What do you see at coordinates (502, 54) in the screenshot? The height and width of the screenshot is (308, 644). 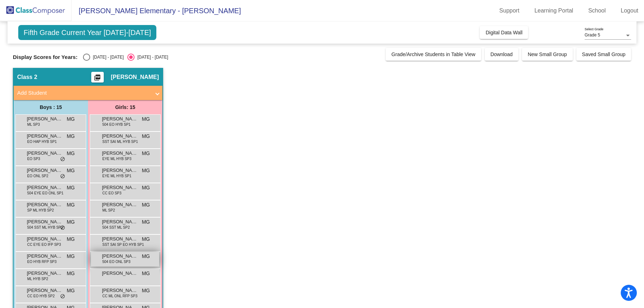 I see `button: Download` at bounding box center [502, 54].